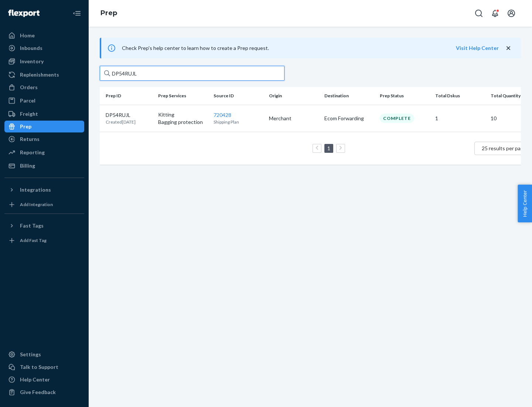 This screenshot has width=532, height=407. I want to click on a: Home, so click(44, 36).